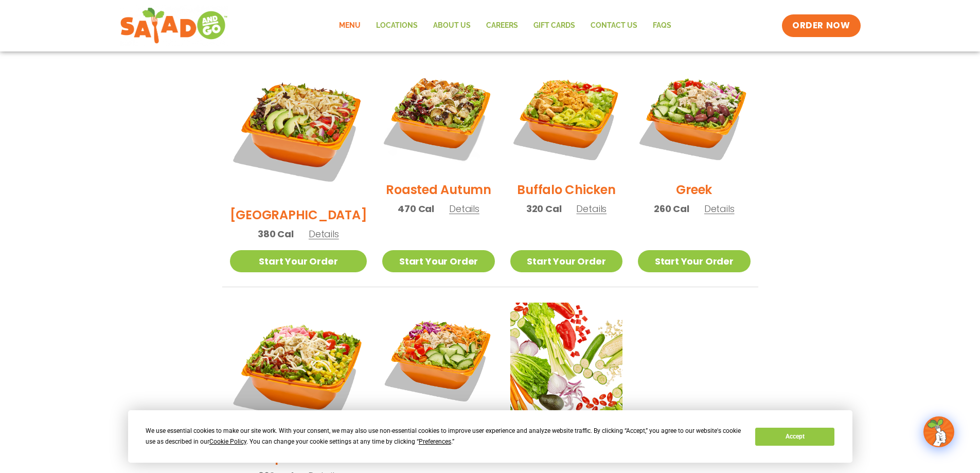 The width and height of the screenshot is (980, 473). Describe the element at coordinates (276, 234) in the screenshot. I see `span: 380 Cal` at that location.